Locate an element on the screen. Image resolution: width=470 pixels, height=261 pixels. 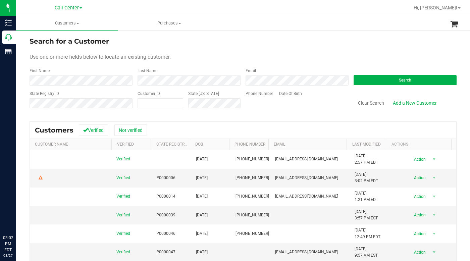
p: 08/27 is located at coordinates (8, 255).